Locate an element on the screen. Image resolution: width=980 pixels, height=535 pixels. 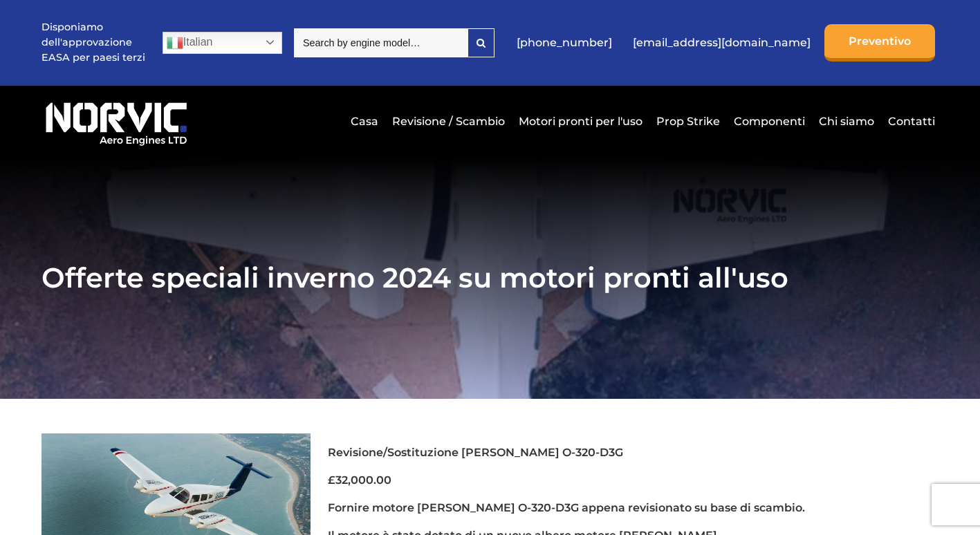
strong: £32,000.00 is located at coordinates (359, 479).